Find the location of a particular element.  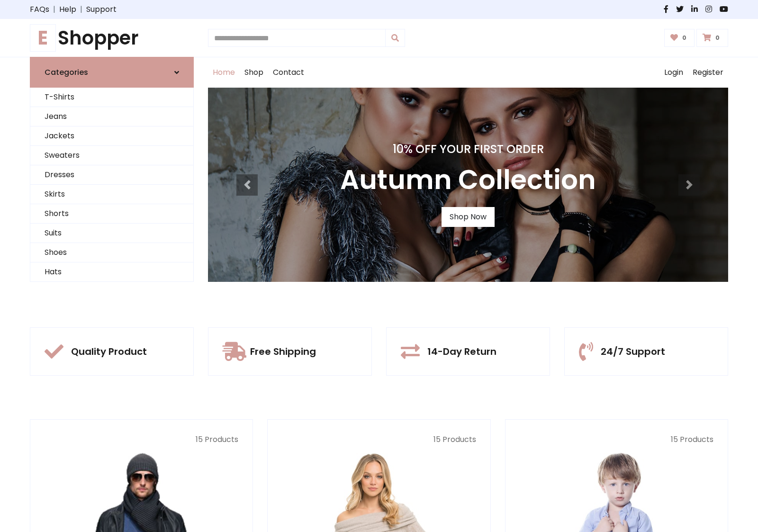

a: Hats is located at coordinates (112, 272).